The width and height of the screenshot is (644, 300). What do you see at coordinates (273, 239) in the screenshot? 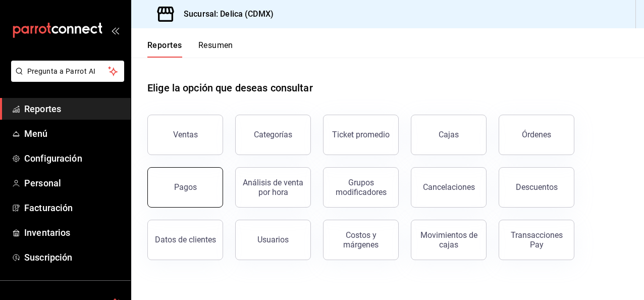
I see `div: Usuarios` at bounding box center [273, 239].